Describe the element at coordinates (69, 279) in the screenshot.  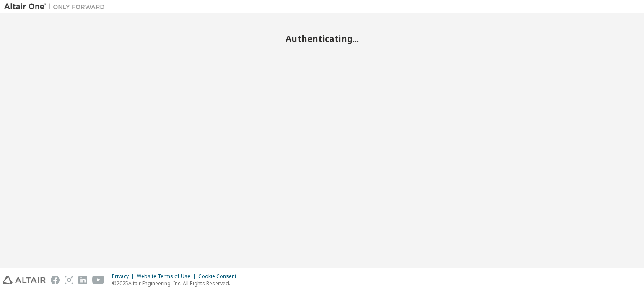
I see `img: instagram.svg` at that location.